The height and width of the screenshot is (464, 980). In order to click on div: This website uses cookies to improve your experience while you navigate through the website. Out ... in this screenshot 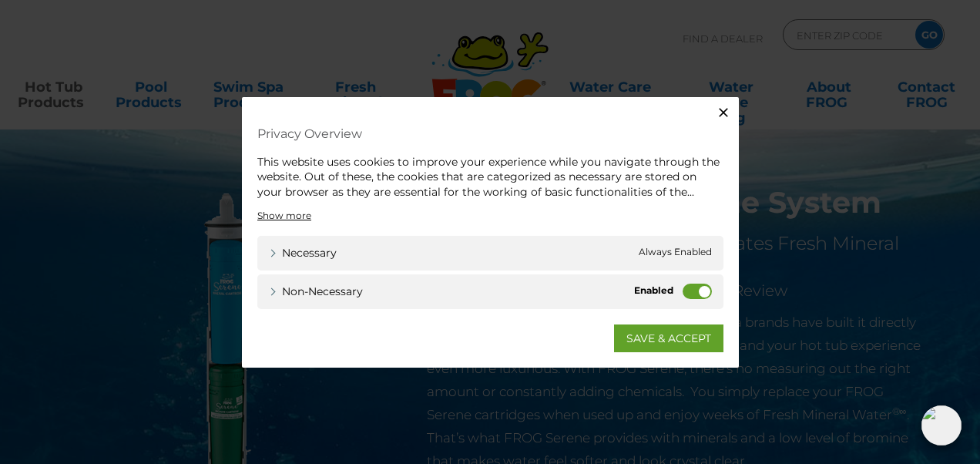, I will do `click(490, 176)`.